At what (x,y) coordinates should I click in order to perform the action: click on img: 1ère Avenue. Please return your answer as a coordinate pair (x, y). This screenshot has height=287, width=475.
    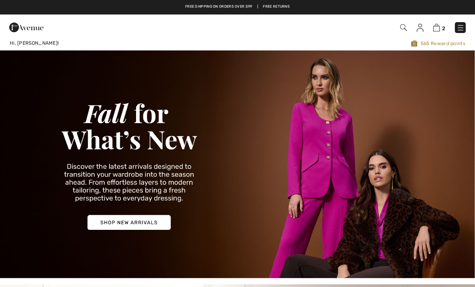
    Looking at the image, I should click on (26, 27).